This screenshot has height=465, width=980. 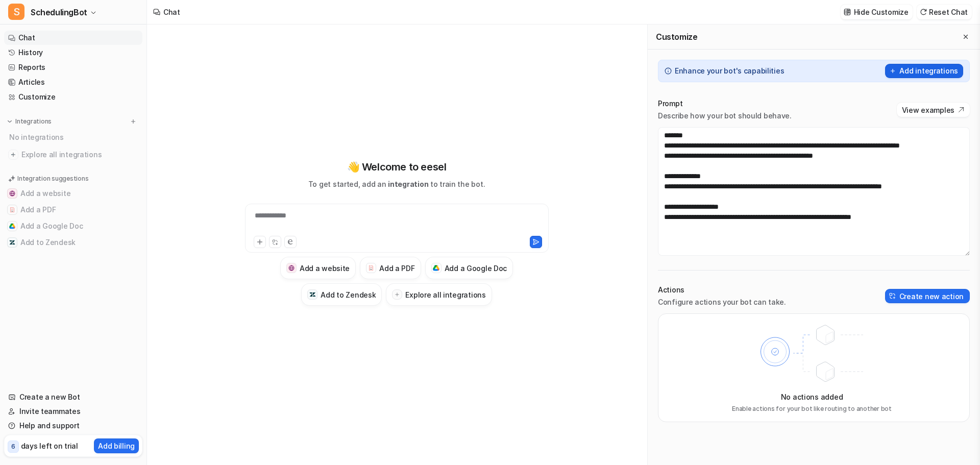 What do you see at coordinates (133, 122) in the screenshot?
I see `img: menu_add.svg` at bounding box center [133, 122].